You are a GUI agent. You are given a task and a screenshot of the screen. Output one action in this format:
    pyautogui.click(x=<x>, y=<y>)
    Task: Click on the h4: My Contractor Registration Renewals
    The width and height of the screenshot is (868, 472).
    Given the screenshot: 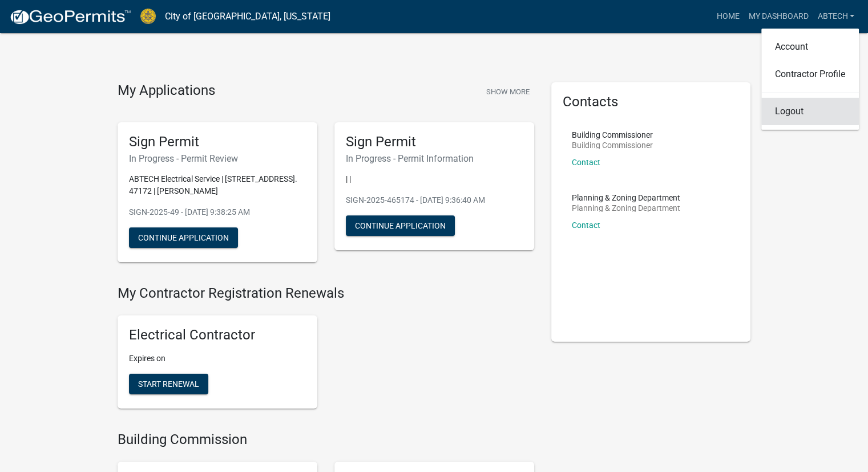 What is the action you would take?
    pyautogui.click(x=326, y=293)
    